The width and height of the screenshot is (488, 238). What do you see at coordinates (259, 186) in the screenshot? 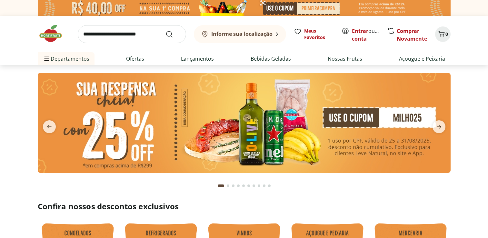
I see `button: Go to page 8 from fs-carousel` at bounding box center [259, 186].